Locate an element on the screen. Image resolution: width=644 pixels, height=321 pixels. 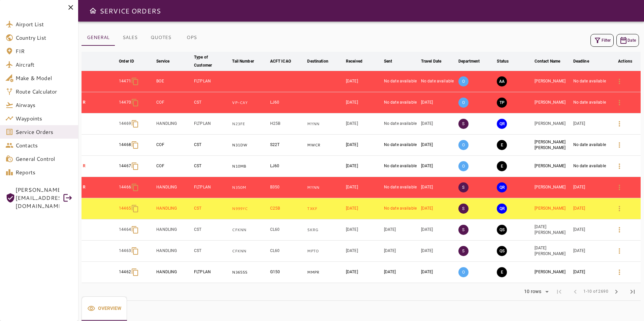
span: Status is located at coordinates (507, 61).